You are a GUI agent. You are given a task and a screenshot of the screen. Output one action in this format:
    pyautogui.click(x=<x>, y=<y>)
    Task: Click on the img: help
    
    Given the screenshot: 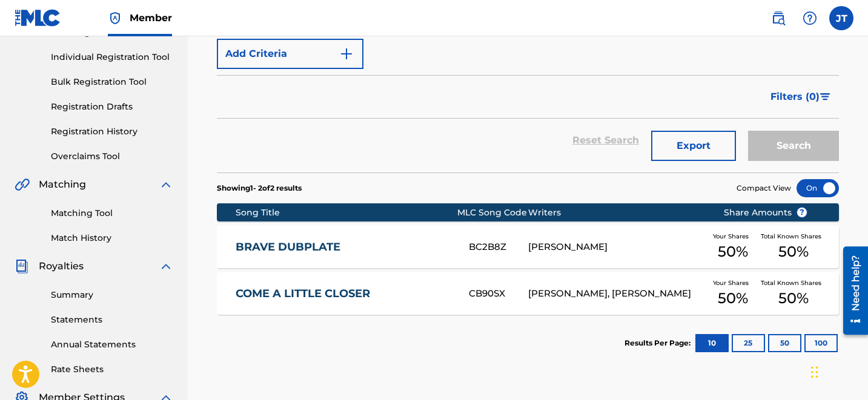 What is the action you would take?
    pyautogui.click(x=810, y=18)
    